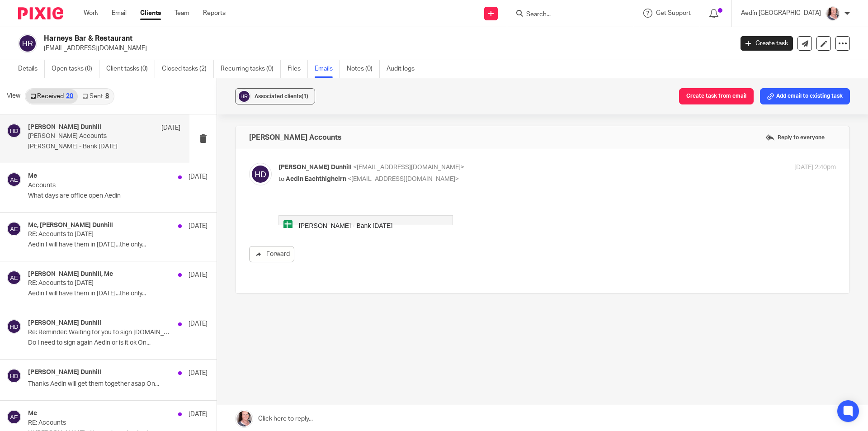 Image resolution: width=868 pixels, height=431 pixels. Describe the element at coordinates (107, 97) in the screenshot. I see `div: 8` at that location.